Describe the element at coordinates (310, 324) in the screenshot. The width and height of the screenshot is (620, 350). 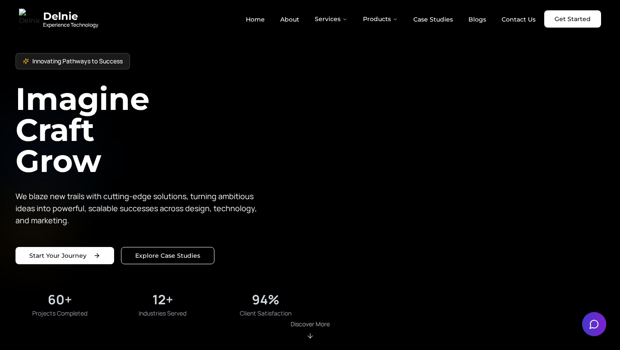
I see `p: Discover More` at that location.